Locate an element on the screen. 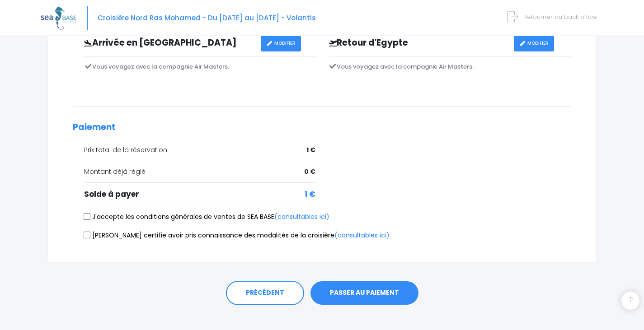 The image size is (644, 330). span: Retourner au back office is located at coordinates (560, 17).